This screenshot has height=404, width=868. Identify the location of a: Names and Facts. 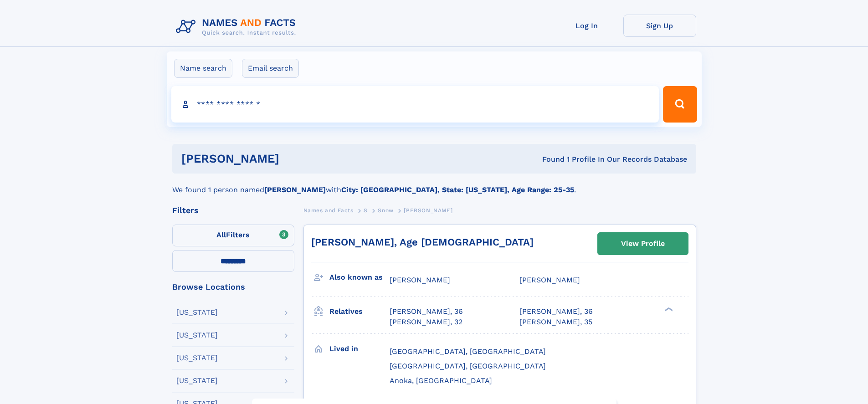
(329, 210).